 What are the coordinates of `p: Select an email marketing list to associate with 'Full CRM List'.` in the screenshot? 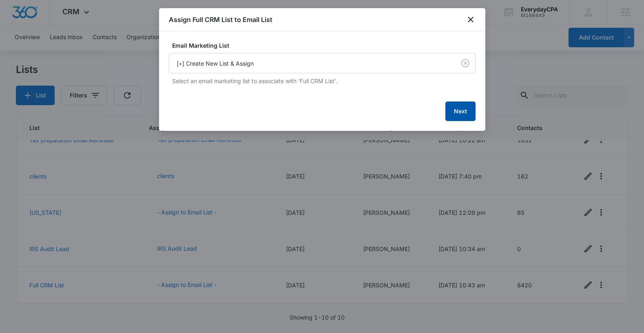 It's located at (324, 81).